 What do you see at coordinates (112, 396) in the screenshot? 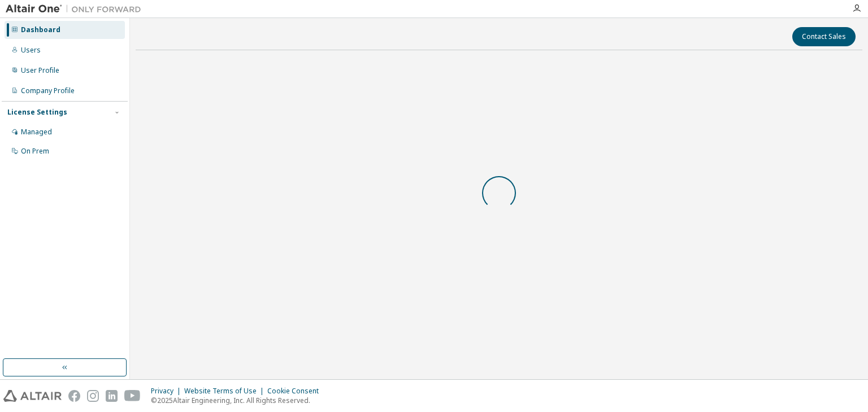
I see `img: linkedin.svg` at bounding box center [112, 396].